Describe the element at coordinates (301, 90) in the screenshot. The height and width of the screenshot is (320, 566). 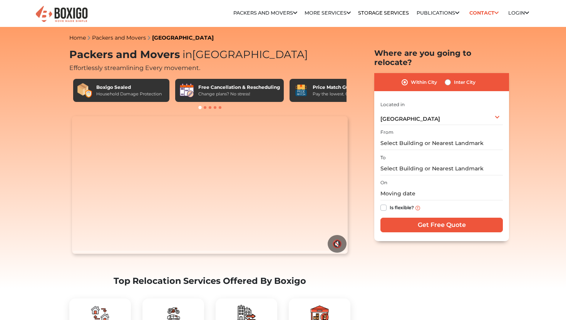
I see `img: Price Match Guarantee` at that location.